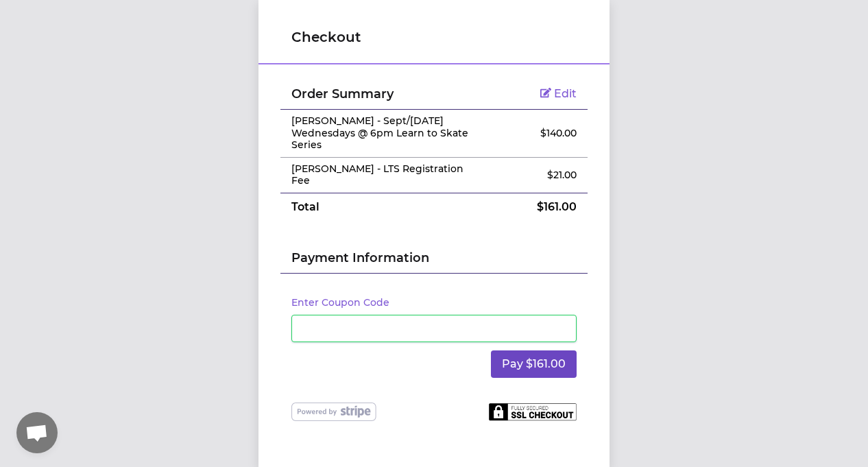 The width and height of the screenshot is (868, 467). I want to click on p: $ 21.00, so click(536, 175).